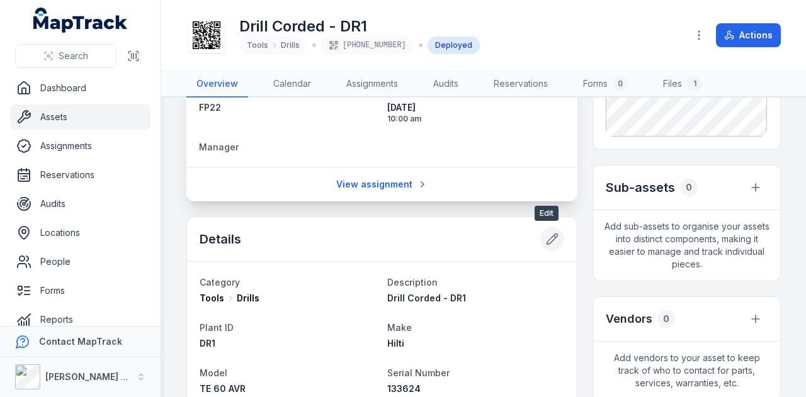  Describe the element at coordinates (686, 245) in the screenshot. I see `span: Add sub-assets to organise your assets into distinct components, making it easier to manage and t...` at that location.